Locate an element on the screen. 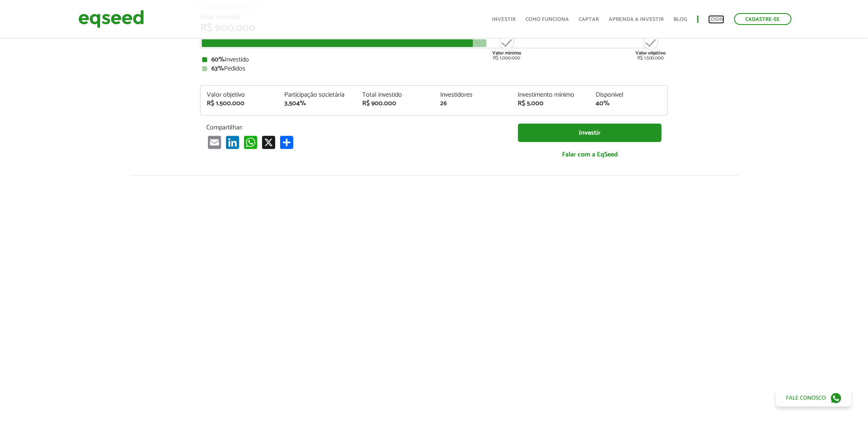  a: Cadastre-se is located at coordinates (763, 19).